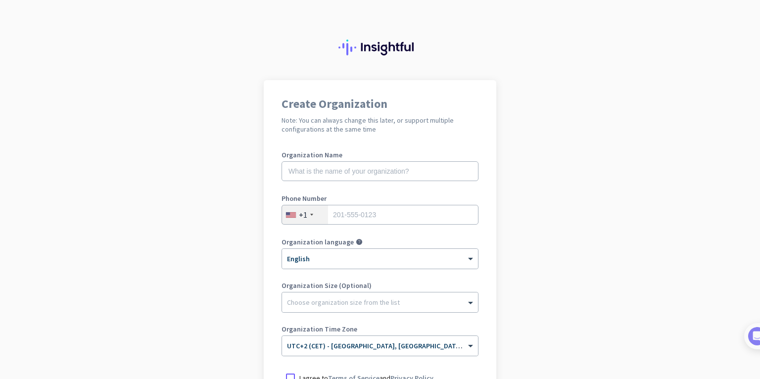  I want to click on input: 201-555-0123, so click(380, 215).